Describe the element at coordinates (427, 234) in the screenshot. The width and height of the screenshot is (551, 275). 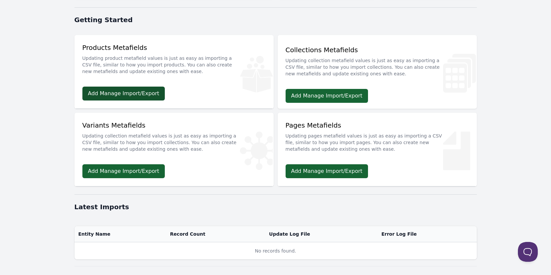
I see `th: Error Log File` at that location.